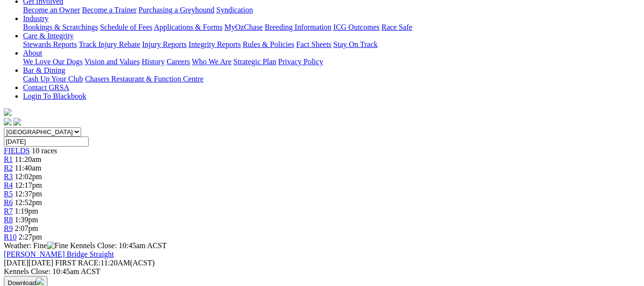 The height and width of the screenshot is (286, 644). What do you see at coordinates (153, 61) in the screenshot?
I see `a: History` at bounding box center [153, 61].